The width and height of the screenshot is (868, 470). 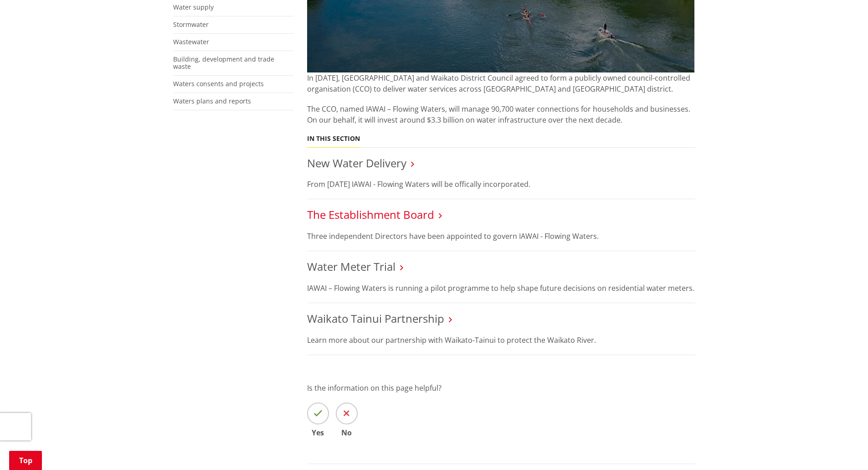 I want to click on a: Waters consents and projects, so click(x=218, y=83).